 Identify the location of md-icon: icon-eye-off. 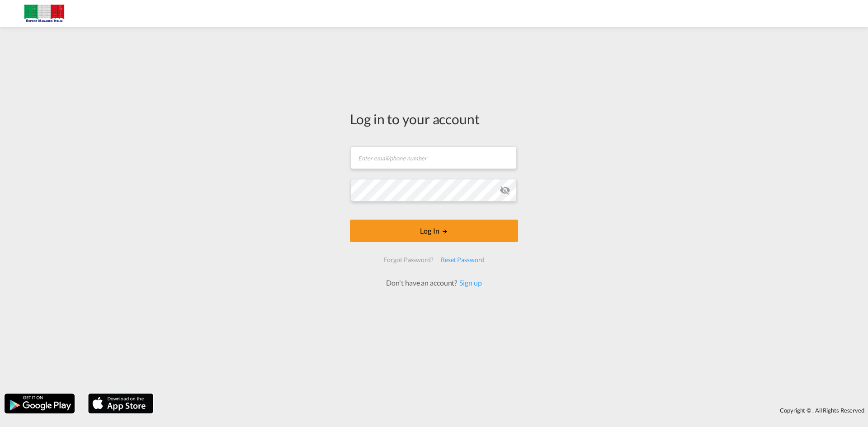
(505, 190).